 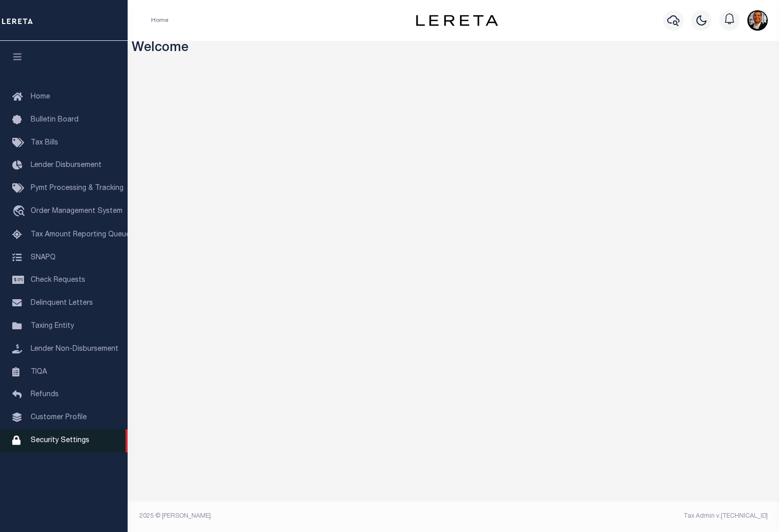 What do you see at coordinates (81, 235) in the screenshot?
I see `span: Tax Amount Reporting Queue` at bounding box center [81, 235].